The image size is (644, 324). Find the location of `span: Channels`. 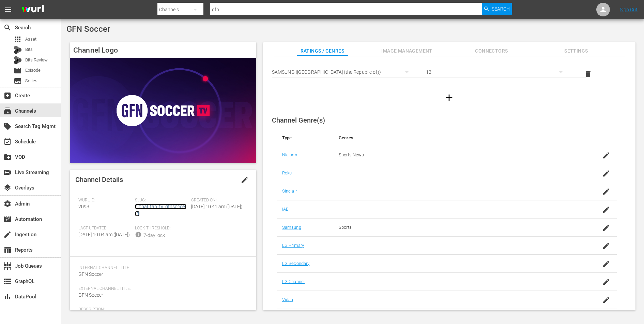

span: Channels is located at coordinates (8, 111).